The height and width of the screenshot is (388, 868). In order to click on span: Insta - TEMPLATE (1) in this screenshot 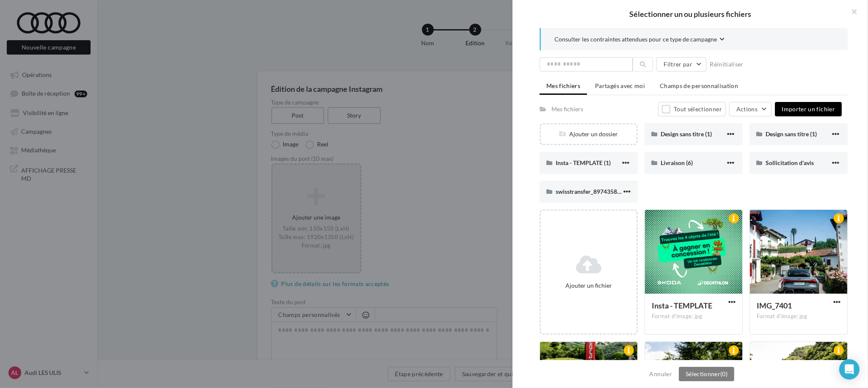, I will do `click(583, 163)`.